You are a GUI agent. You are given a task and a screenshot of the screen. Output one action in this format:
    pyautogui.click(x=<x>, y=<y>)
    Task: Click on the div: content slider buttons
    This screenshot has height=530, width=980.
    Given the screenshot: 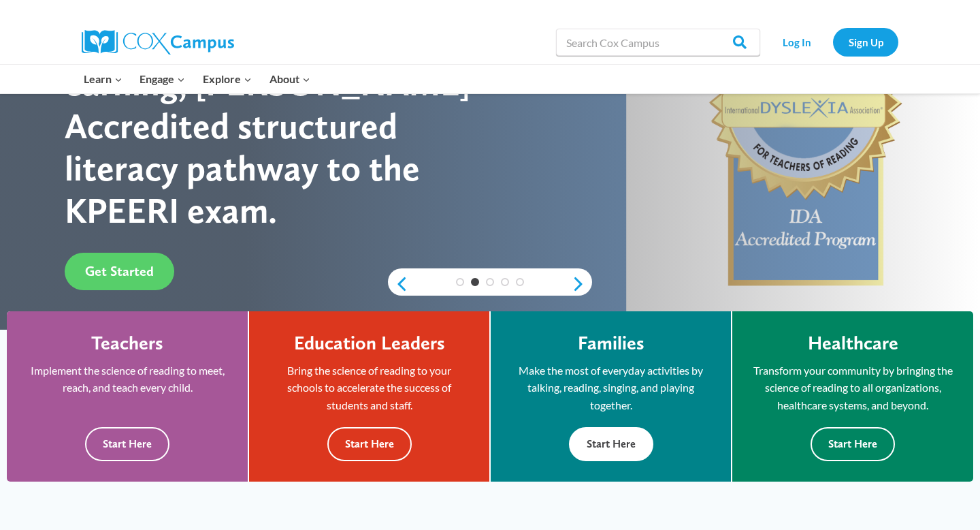 What is the action you would take?
    pyautogui.click(x=490, y=284)
    